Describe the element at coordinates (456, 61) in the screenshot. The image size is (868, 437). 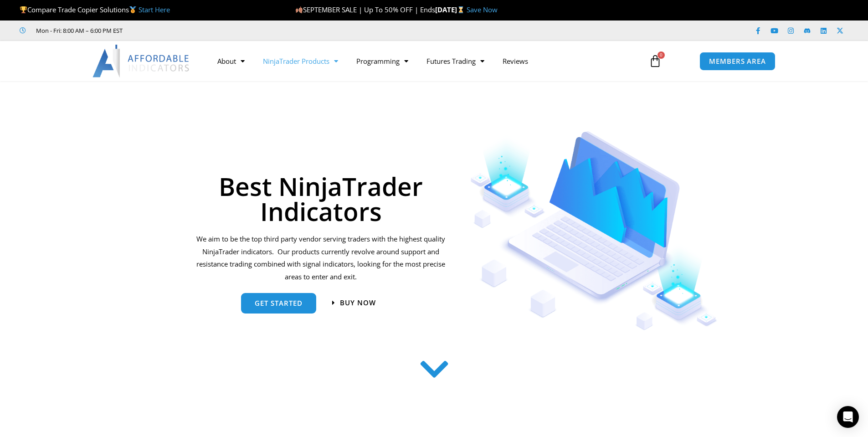
I see `a: Futures Trading` at that location.